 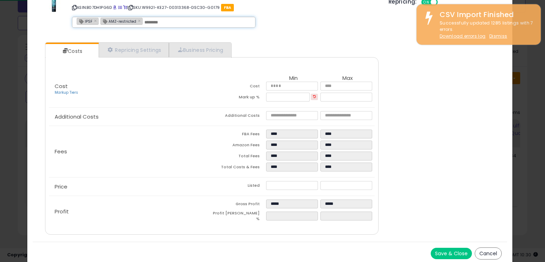 I want to click on td: Cost, so click(x=239, y=87).